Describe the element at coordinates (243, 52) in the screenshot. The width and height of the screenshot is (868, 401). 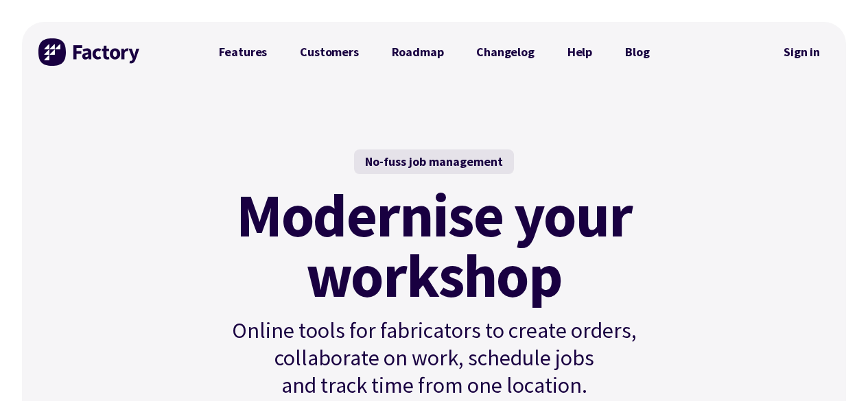
I see `a: Features` at that location.